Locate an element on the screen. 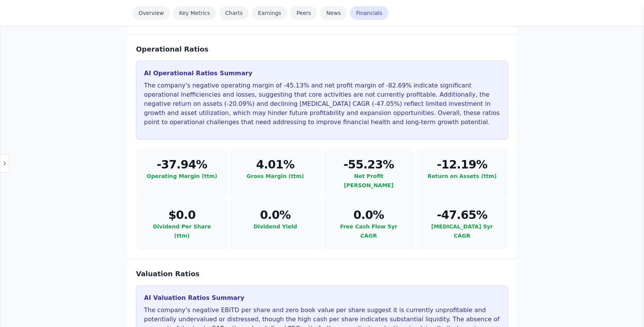 The width and height of the screenshot is (644, 327). dd: -47.65% is located at coordinates (462, 215).